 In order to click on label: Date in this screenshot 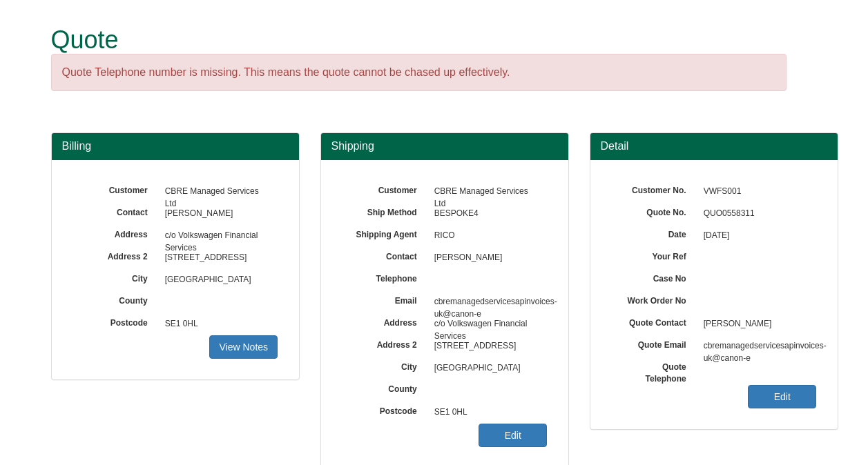, I will do `click(653, 233)`.